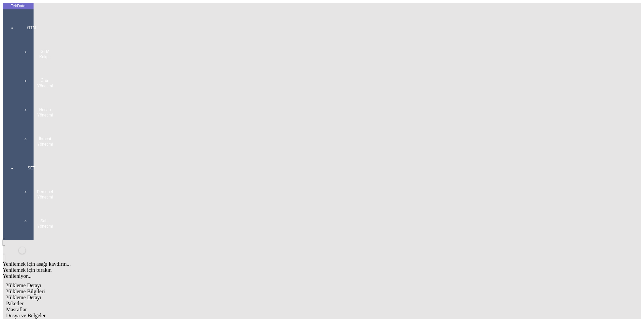  What do you see at coordinates (26, 291) in the screenshot?
I see `span: Yükleme Bilgileri` at bounding box center [26, 291].